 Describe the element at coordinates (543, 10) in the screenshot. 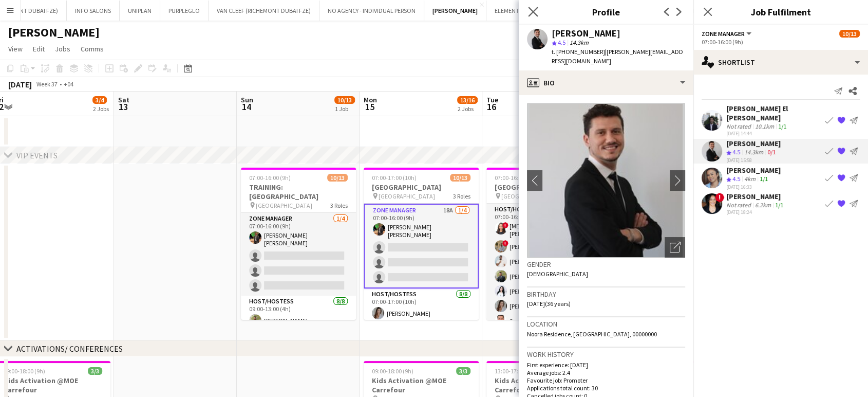

I see `button: ELEMENTS-ME EVENT MANAGEMENT` at that location.